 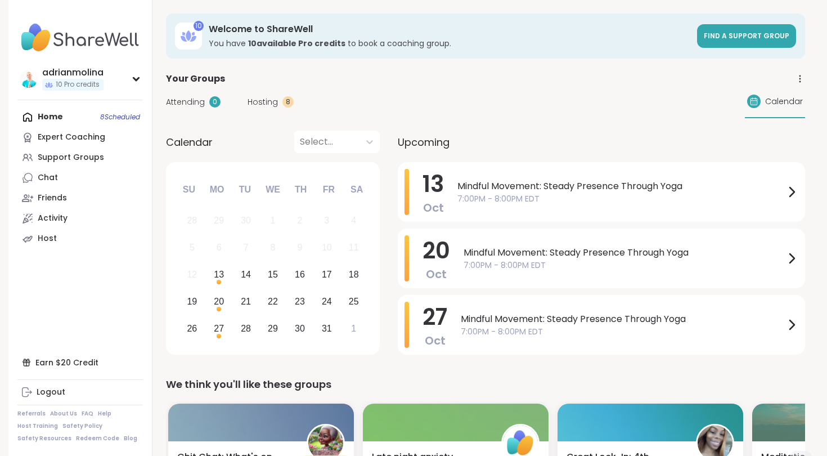 What do you see at coordinates (47, 238) in the screenshot?
I see `div: Host` at bounding box center [47, 238].